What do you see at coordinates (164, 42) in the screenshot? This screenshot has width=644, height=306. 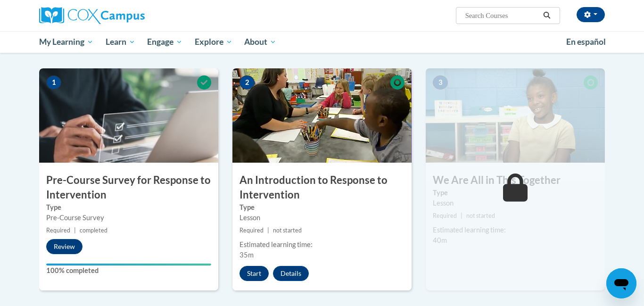 I see `span: Engage` at bounding box center [164, 42].